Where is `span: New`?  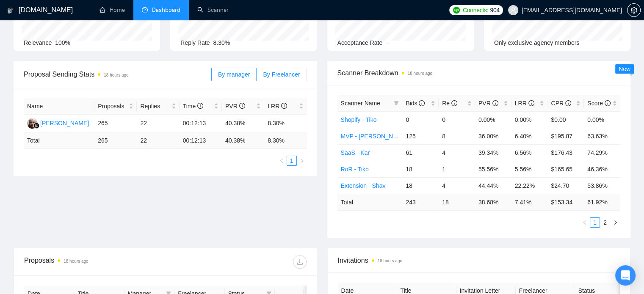 span: New is located at coordinates (625, 69).